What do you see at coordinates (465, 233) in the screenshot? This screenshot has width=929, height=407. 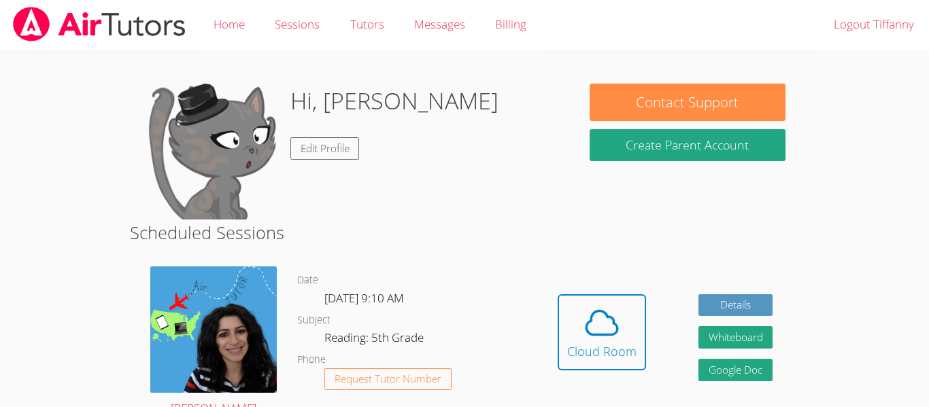 I see `h2: Scheduled Sessions` at bounding box center [465, 233].